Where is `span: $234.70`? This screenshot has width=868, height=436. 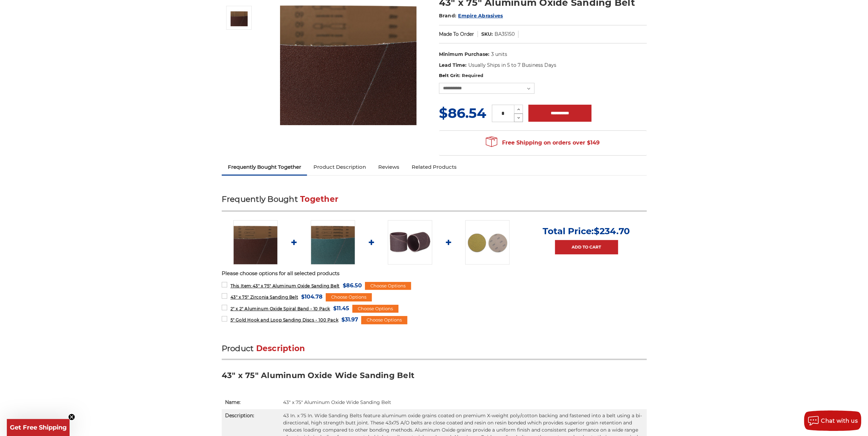
span: $234.70 is located at coordinates (612, 232).